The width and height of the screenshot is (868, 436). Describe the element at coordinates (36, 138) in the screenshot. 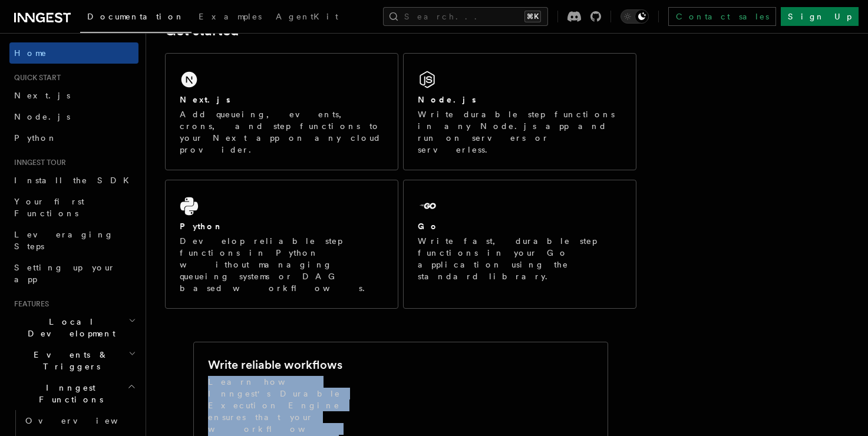

I see `span: Python` at that location.